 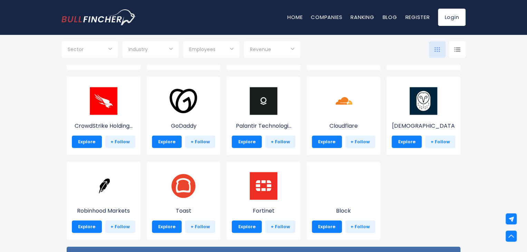 I want to click on p: Samsara, so click(x=424, y=126).